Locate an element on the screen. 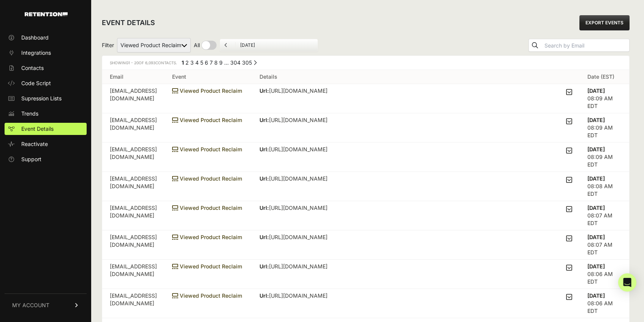 The image size is (644, 322). td: 08:08 AM EDT is located at coordinates (604, 186).